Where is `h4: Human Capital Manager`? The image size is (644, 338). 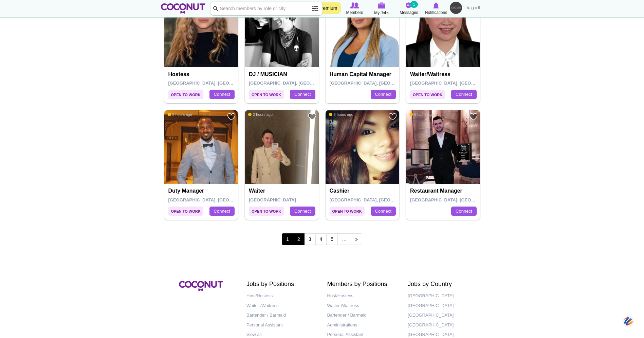 h4: Human Capital Manager is located at coordinates (363, 74).